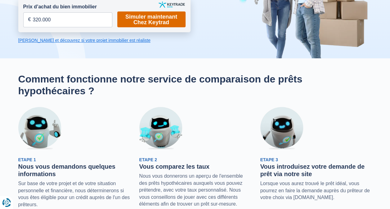 The image size is (390, 209). Describe the element at coordinates (74, 170) in the screenshot. I see `h3: Nous vous demandons quelques informations` at that location.